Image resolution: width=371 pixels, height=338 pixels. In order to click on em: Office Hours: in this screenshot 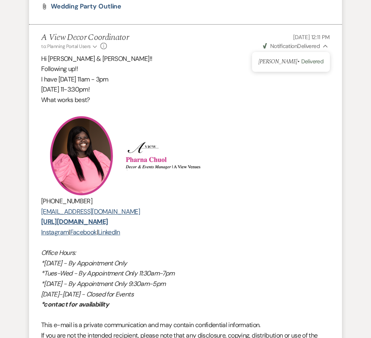, I will do `click(58, 252)`.